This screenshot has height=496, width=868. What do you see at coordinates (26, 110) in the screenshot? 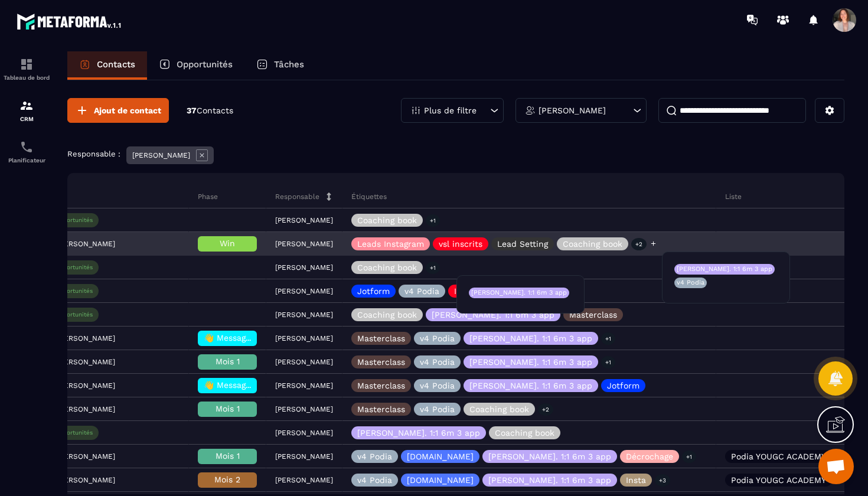
I see `a: formationformationCRM` at bounding box center [26, 110].